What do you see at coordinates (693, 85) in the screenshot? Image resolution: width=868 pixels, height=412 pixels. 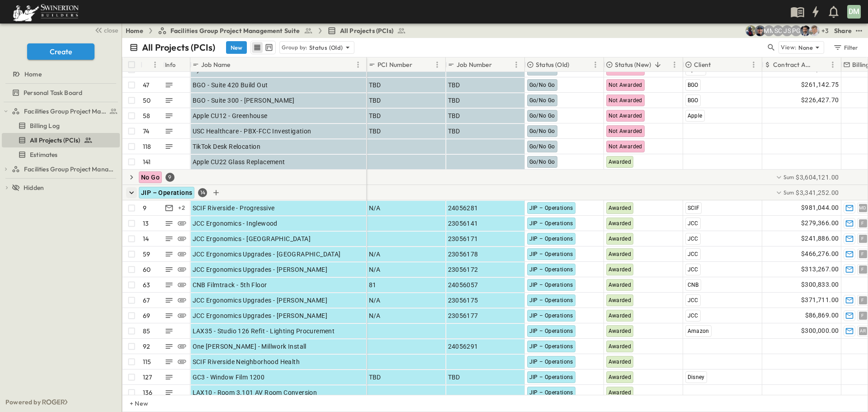 I see `span: BGO` at bounding box center [693, 85].